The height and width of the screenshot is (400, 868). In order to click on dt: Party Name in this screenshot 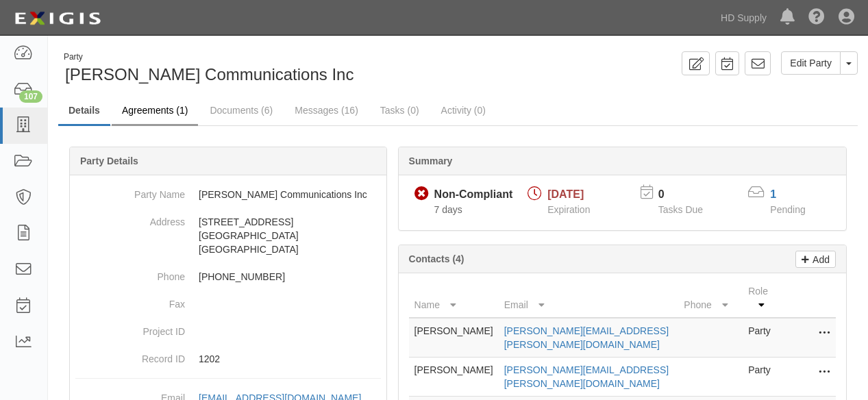, I will do `click(130, 191)`.